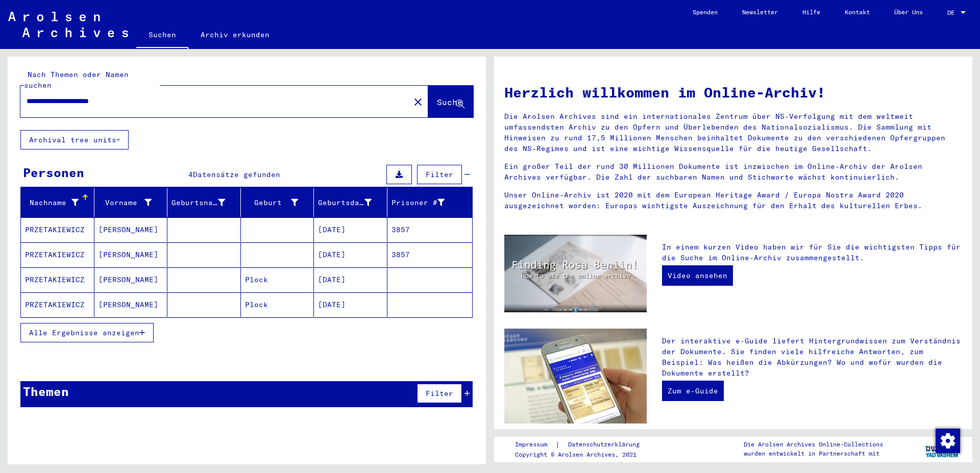  Describe the element at coordinates (451, 101) in the screenshot. I see `button: Suche` at that location.